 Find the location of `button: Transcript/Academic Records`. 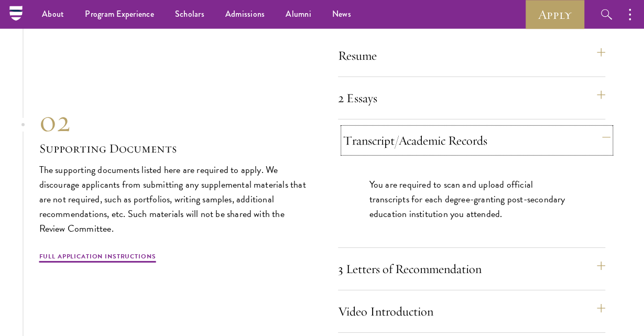

button: Transcript/Academic Records is located at coordinates (477, 140).